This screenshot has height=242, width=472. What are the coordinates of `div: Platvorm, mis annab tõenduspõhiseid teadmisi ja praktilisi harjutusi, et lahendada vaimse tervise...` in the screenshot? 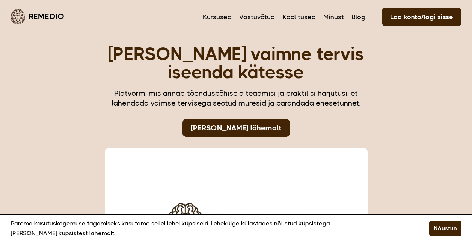 It's located at (236, 98).